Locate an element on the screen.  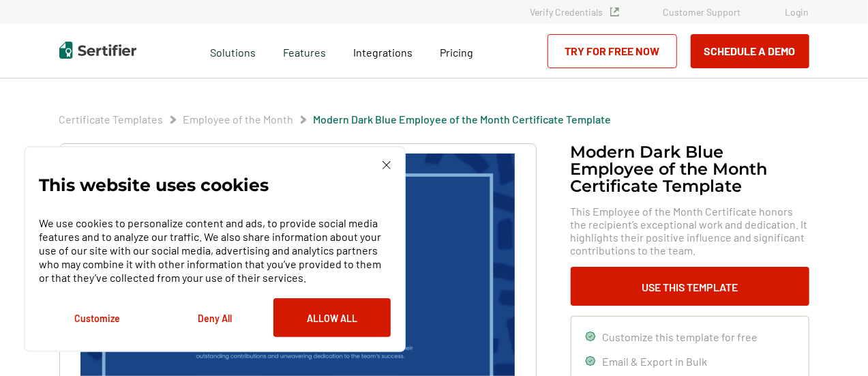
span: Customize this template for free is located at coordinates (680, 336).